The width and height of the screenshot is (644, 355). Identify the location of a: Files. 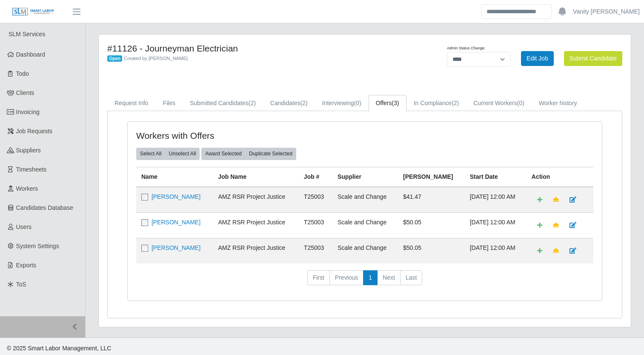
(169, 103).